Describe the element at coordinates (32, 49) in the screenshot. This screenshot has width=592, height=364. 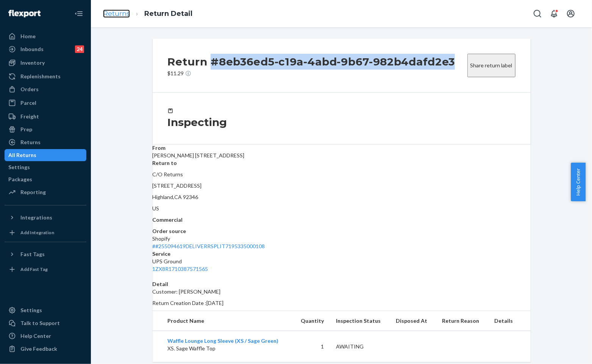
I see `div: Inbounds` at that location.